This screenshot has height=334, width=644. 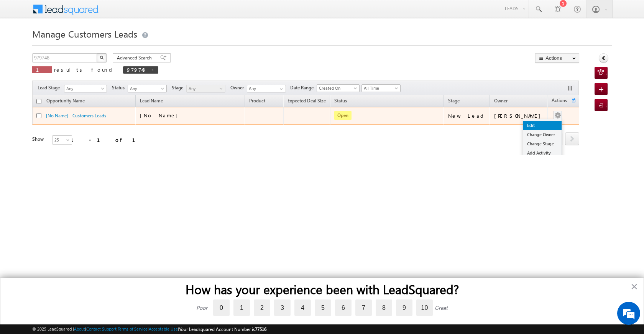 What do you see at coordinates (164, 329) in the screenshot?
I see `a: Acceptable Use` at bounding box center [164, 329].